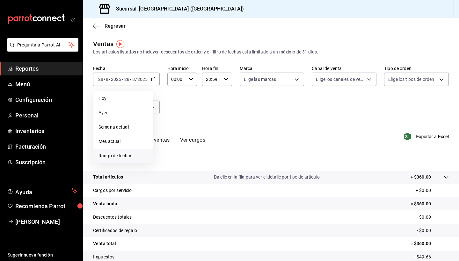 Image resolution: width=459 pixels, height=261 pixels. I want to click on span: Facturación, so click(46, 147).